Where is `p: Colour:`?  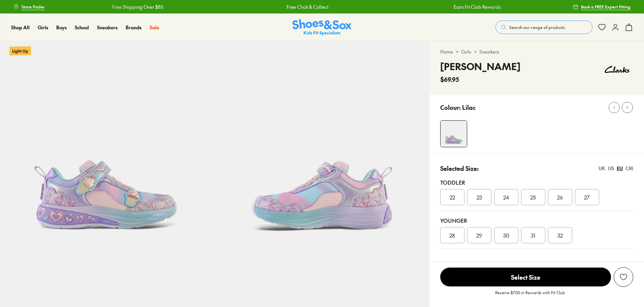 p: Colour: is located at coordinates (451, 107).